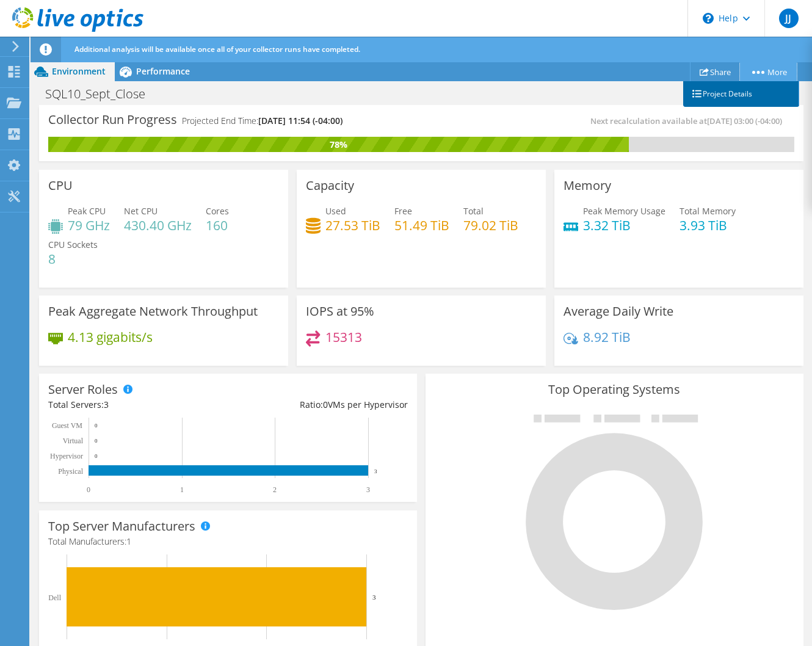  Describe the element at coordinates (614, 390) in the screenshot. I see `h3: Top Operating Systems` at that location.